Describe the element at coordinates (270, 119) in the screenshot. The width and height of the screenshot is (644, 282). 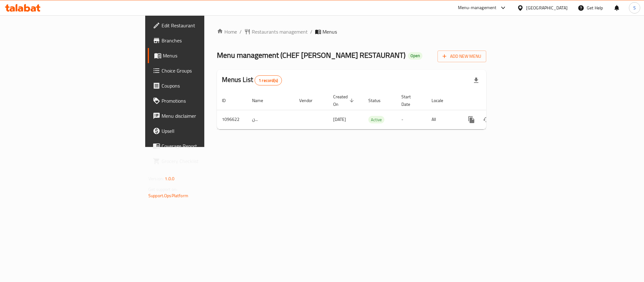
I see `td: ن...` at that location.